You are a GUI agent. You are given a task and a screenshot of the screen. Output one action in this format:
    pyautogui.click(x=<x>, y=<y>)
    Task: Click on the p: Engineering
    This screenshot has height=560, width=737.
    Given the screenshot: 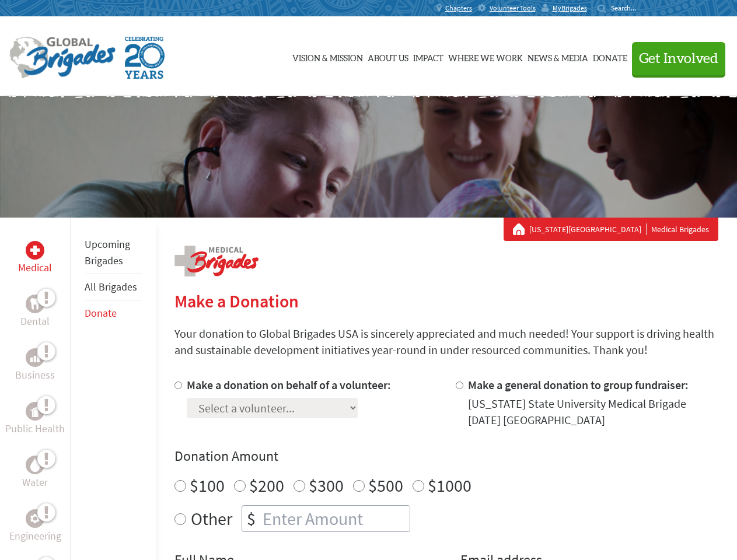 What is the action you would take?
    pyautogui.click(x=35, y=536)
    